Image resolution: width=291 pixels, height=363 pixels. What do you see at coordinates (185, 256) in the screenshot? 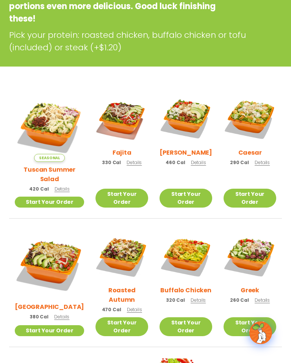
I see `img: Product photo for Buffalo Chicken Salad` at bounding box center [185, 256].